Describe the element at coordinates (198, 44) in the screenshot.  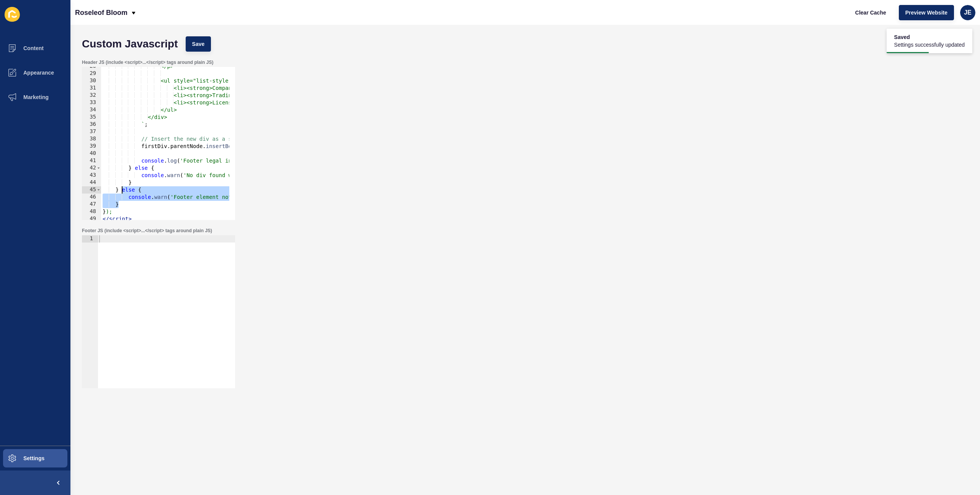
I see `span: Save` at that location.